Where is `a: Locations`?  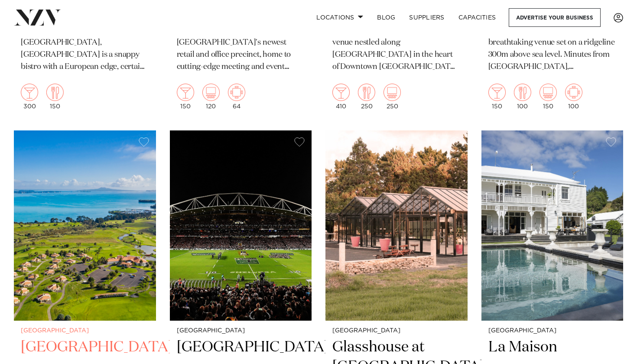
a: Locations is located at coordinates (340, 17).